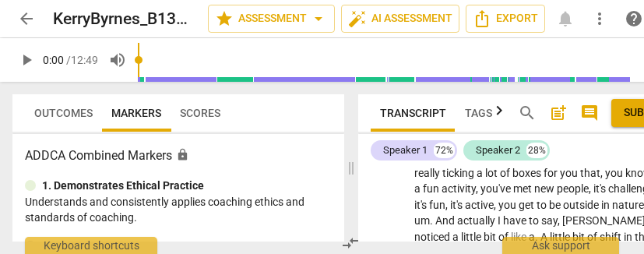  I want to click on span: A, so click(545, 237).